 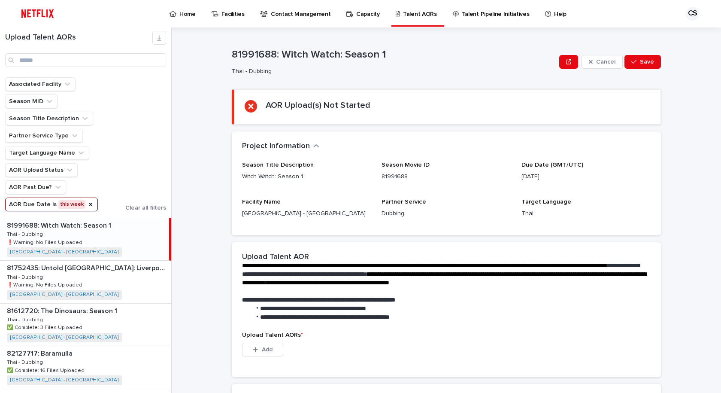 I want to click on p: 81612720: The Dinosaurs: Season 1, so click(x=63, y=310).